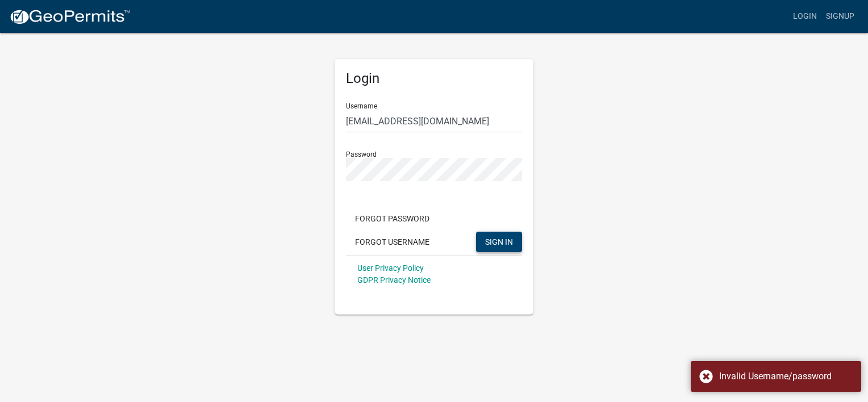  Describe the element at coordinates (840, 17) in the screenshot. I see `a: Signup` at that location.